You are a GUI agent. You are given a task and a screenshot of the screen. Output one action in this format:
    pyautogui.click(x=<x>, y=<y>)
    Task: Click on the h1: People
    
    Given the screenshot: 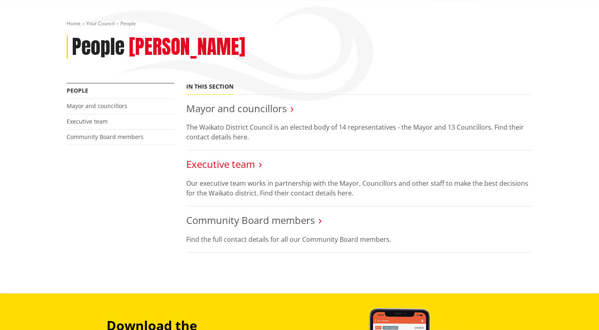 What is the action you would take?
    pyautogui.click(x=98, y=47)
    